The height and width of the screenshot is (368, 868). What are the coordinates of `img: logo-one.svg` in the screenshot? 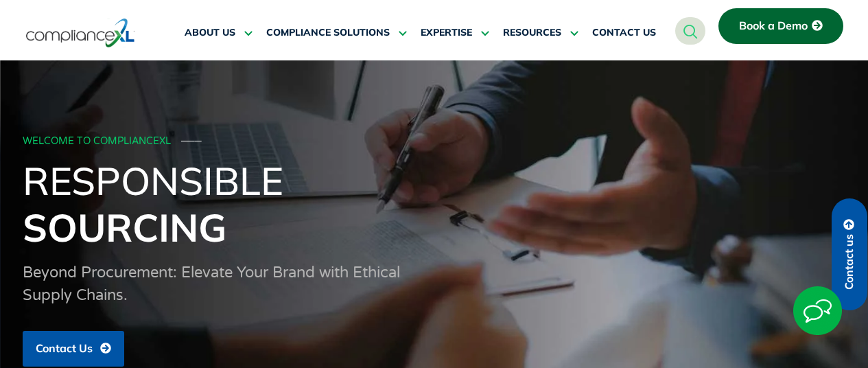 It's located at (81, 33).